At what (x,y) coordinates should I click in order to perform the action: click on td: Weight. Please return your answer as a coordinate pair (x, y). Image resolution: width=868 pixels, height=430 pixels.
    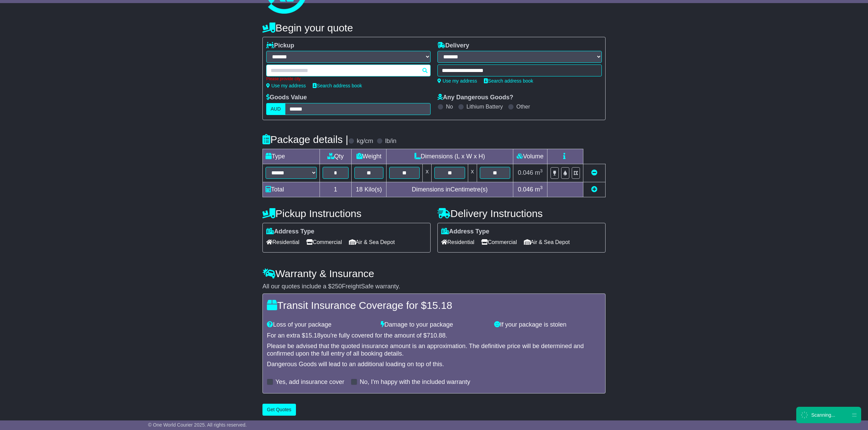
    Looking at the image, I should click on (368, 157).